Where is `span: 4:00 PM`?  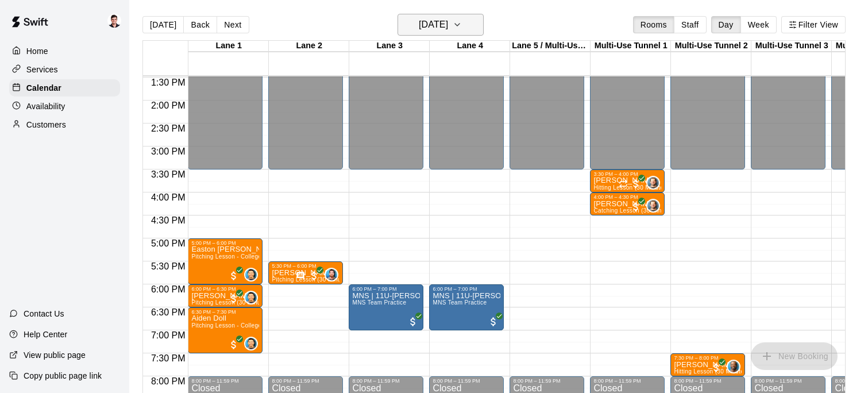 span: 4:00 PM is located at coordinates (168, 197).